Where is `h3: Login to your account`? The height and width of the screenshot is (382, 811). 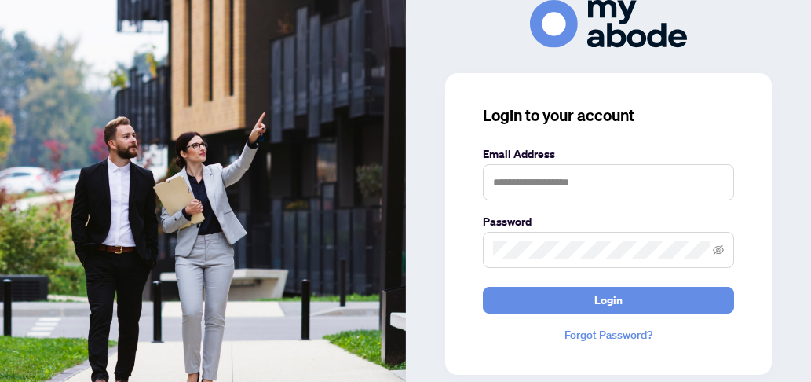 h3: Login to your account is located at coordinates (609, 115).